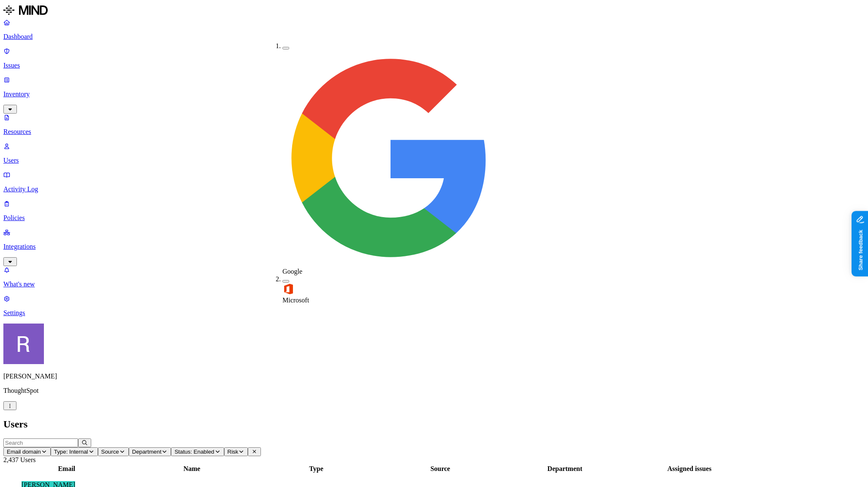 The width and height of the screenshot is (868, 487). What do you see at coordinates (434, 391) in the screenshot?
I see `p: ThoughtSpot` at bounding box center [434, 391].